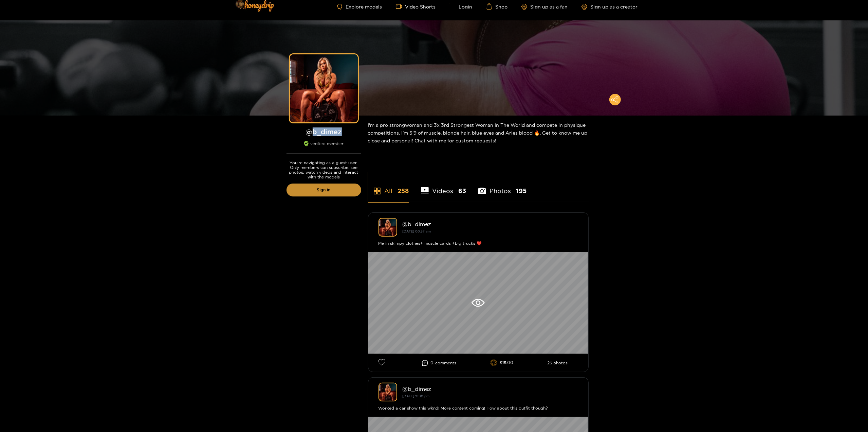 This screenshot has height=432, width=868. I want to click on span: appstore, so click(377, 191).